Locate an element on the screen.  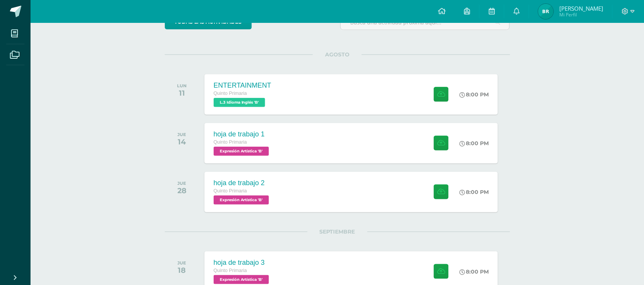
div: hoja de trabajo 3 is located at coordinates (242, 263).